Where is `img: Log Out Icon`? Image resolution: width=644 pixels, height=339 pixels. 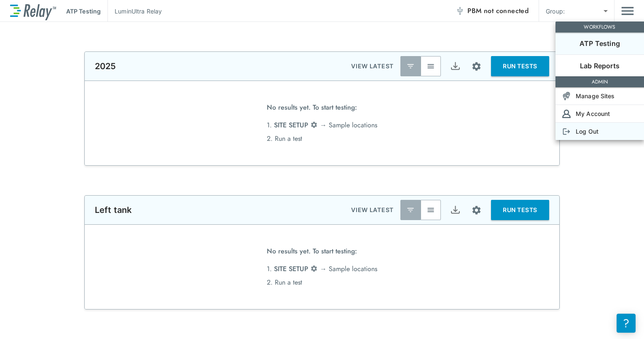 img: Log Out Icon is located at coordinates (567, 131).